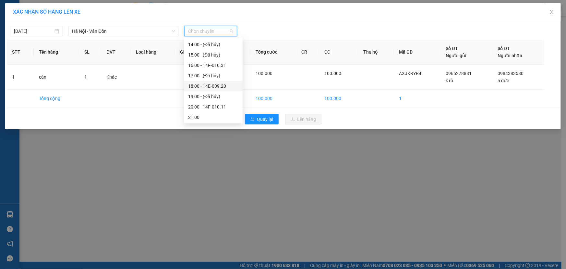 This screenshot has height=269, width=566. What do you see at coordinates (410, 73) in the screenshot?
I see `span: AXJKRYR4` at bounding box center [410, 73].